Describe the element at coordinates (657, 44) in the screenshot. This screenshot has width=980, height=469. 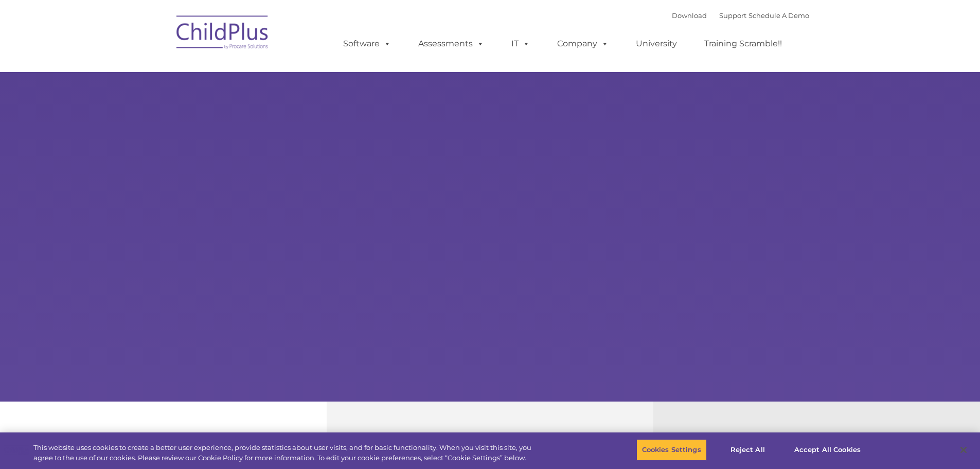
I see `a: University` at that location.